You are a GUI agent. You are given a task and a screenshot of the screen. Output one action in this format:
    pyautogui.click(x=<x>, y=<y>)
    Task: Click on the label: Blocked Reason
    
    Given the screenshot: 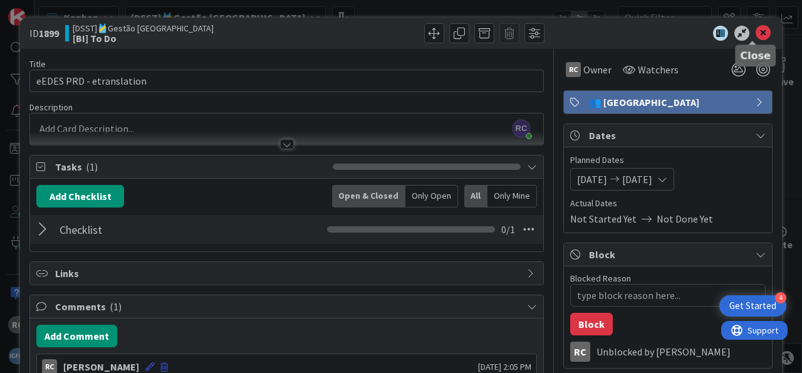 What is the action you would take?
    pyautogui.click(x=600, y=278)
    